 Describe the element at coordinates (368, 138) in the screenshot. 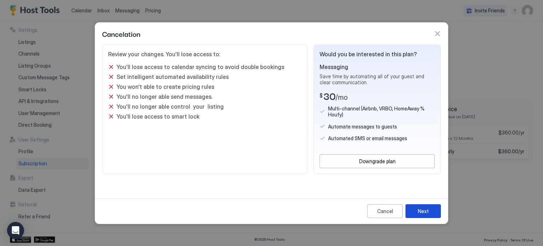

I see `span: Automated SMS or email messages` at that location.